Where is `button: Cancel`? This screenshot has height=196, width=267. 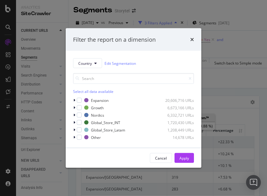 button: Cancel is located at coordinates (161, 158).